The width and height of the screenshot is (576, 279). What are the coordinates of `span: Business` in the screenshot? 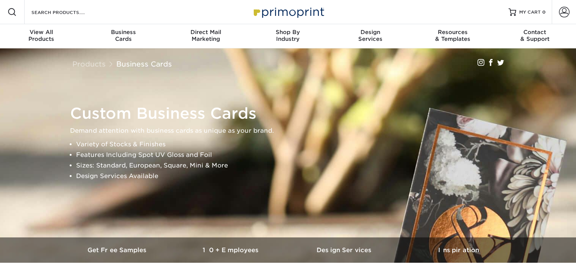 It's located at (123, 32).